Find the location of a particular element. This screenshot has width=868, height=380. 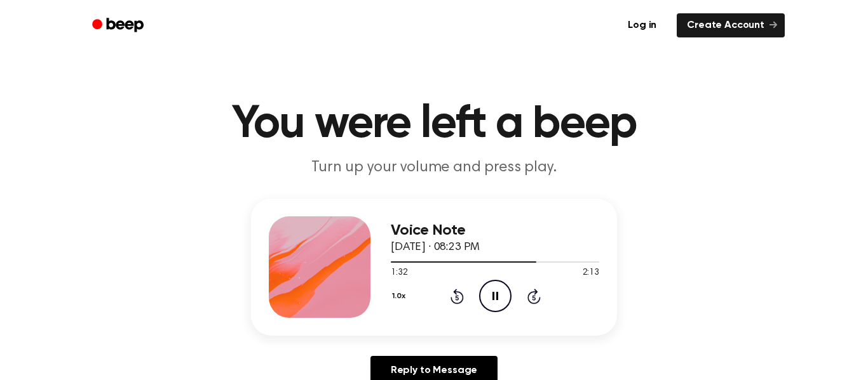

h3: Voice Note is located at coordinates (495, 230).